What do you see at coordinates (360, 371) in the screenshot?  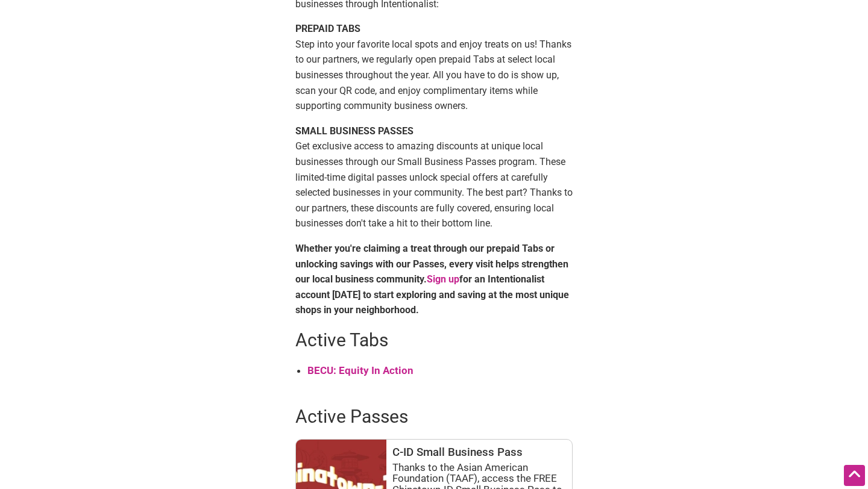 I see `a: BECU: Equity In Action` at bounding box center [360, 371].